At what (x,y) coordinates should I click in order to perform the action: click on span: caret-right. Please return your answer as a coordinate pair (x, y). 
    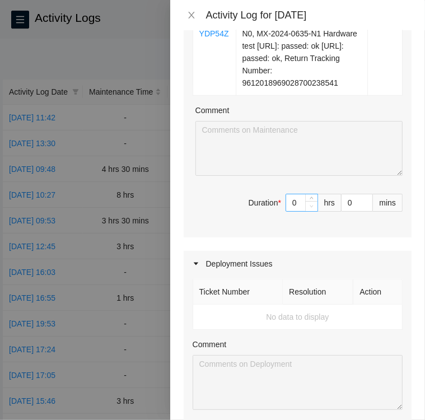
    Looking at the image, I should click on (196, 264).